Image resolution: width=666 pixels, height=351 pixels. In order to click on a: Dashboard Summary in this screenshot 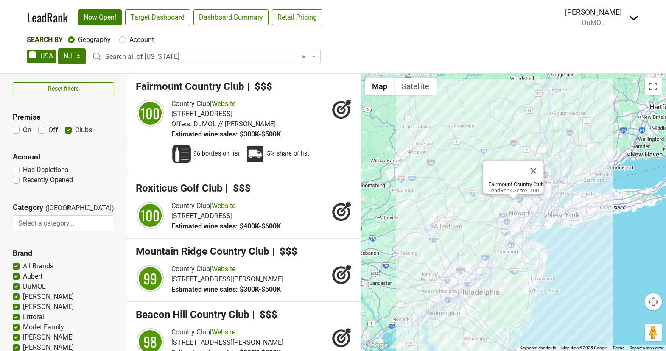, I will do `click(231, 17)`.